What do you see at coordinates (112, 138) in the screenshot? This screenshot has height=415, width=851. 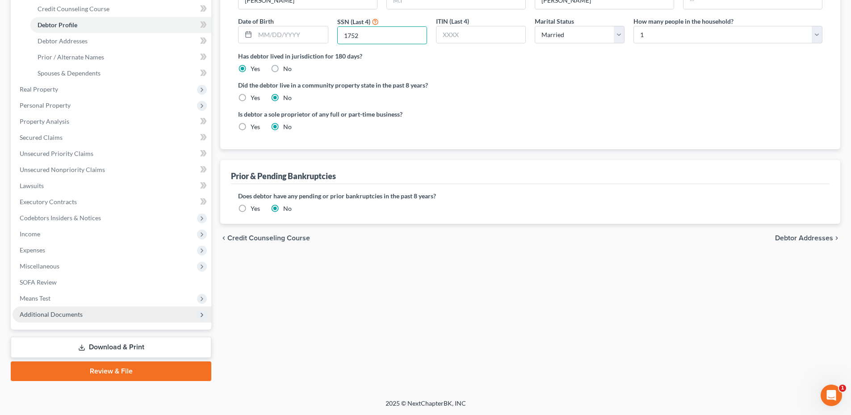 I see `a: Secured Claims` at bounding box center [112, 138].